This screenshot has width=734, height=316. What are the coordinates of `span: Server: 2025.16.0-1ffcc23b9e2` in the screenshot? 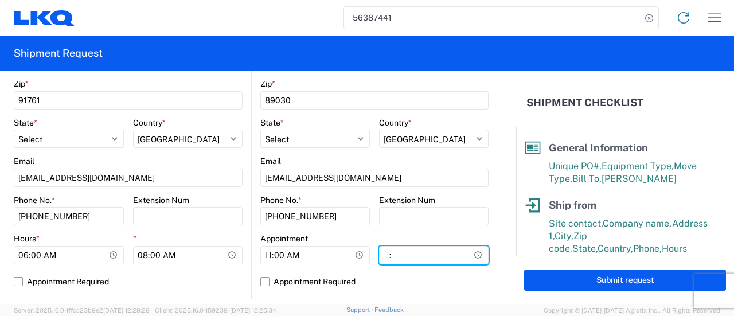 It's located at (81, 310).